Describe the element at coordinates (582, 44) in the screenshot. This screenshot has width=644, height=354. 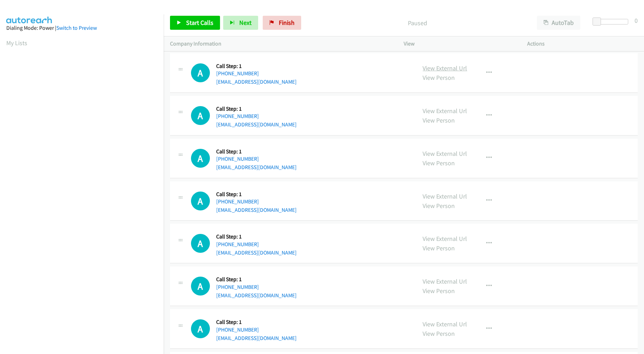
I see `p: Actions` at that location.